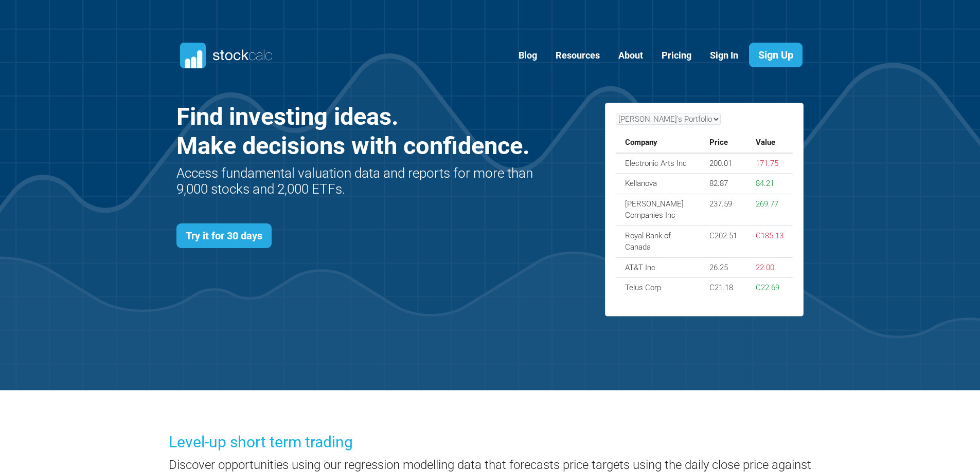 The width and height of the screenshot is (980, 472). What do you see at coordinates (356, 131) in the screenshot?
I see `h1: Find investing ideas. Make decisions with confidence.` at bounding box center [356, 131].